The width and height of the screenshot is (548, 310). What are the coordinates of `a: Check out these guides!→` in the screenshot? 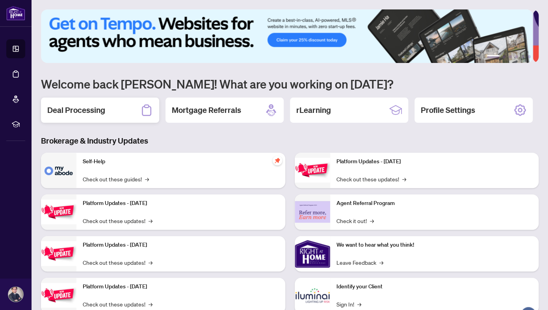 It's located at (116, 179).